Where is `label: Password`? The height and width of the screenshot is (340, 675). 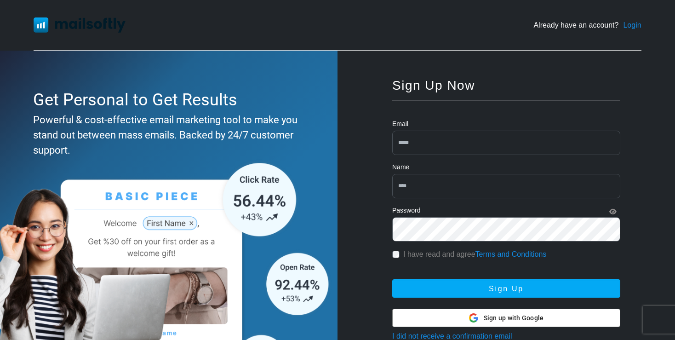
label: Password is located at coordinates (406, 210).